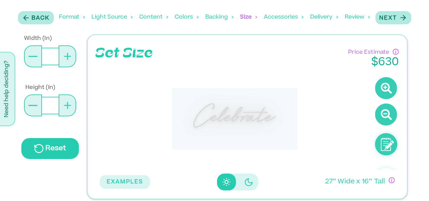 Image resolution: width=429 pixels, height=201 pixels. I want to click on div: Celebrate, so click(235, 119).